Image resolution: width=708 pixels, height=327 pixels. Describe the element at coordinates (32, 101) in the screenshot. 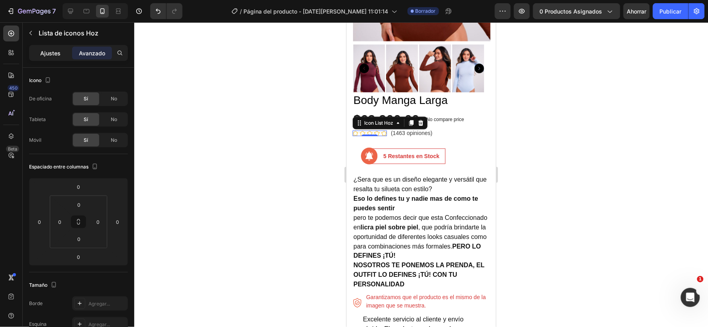

I see `div: Icon List Hoz` at that location.